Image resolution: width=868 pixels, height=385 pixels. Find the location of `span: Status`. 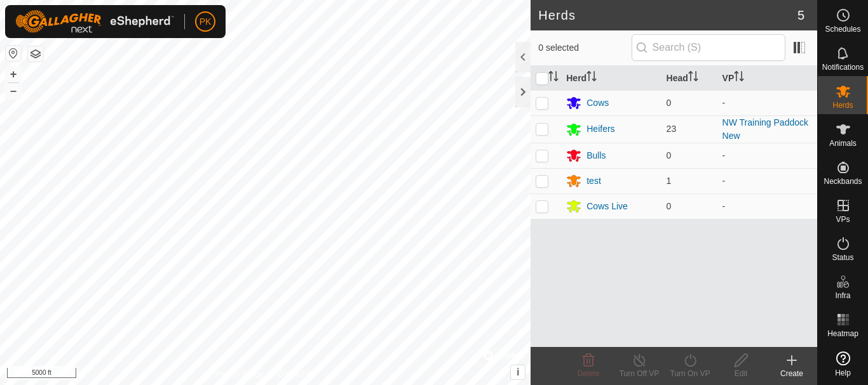

span: Status is located at coordinates (843, 258).